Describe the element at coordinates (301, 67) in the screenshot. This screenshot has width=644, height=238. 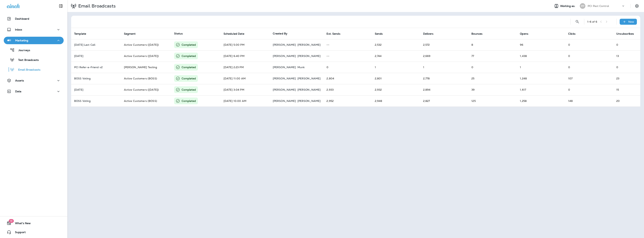
I see `p: Munk` at that location.